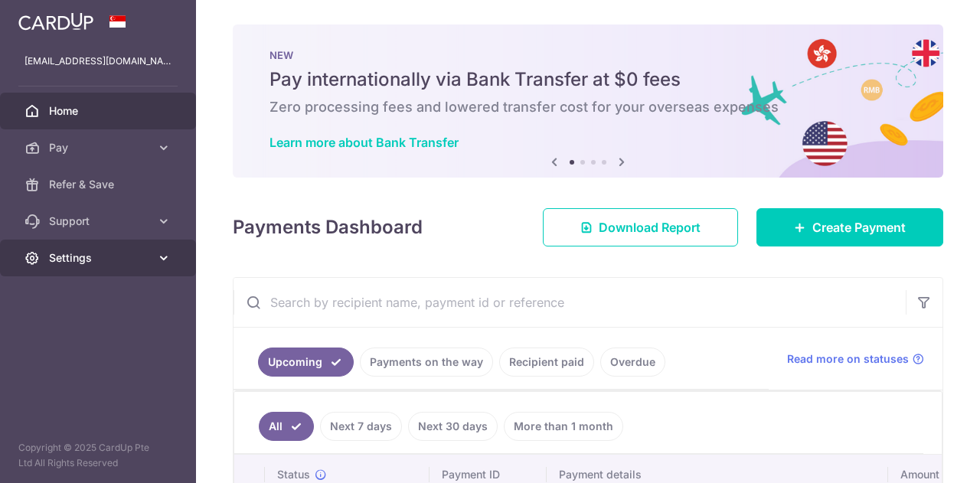 Image resolution: width=980 pixels, height=483 pixels. Describe the element at coordinates (855, 359) in the screenshot. I see `a: Read more on statuses` at that location.